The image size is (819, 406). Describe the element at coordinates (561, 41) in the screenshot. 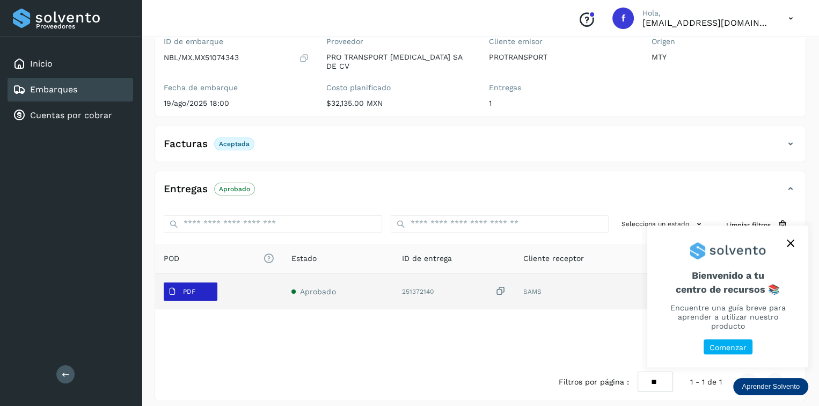

I see `label: Cliente emisor` at that location.